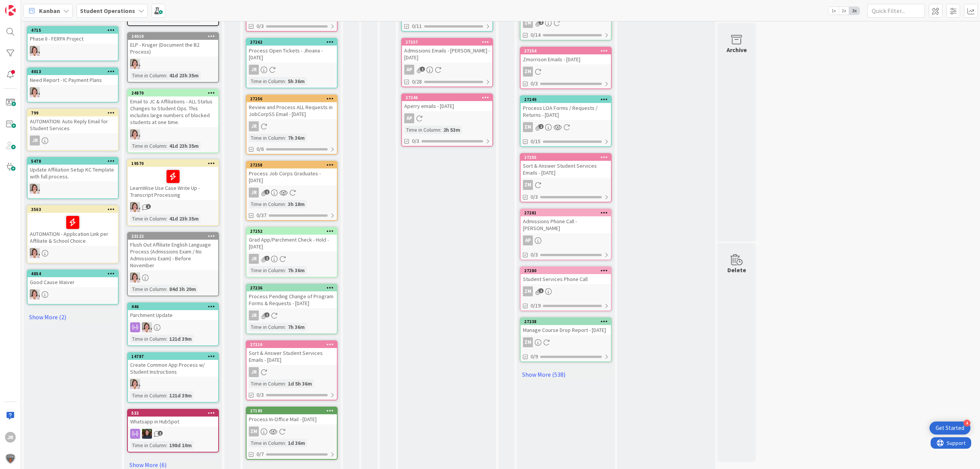 This screenshot has width=980, height=469. Describe the element at coordinates (536, 305) in the screenshot. I see `span: 0/19` at that location.